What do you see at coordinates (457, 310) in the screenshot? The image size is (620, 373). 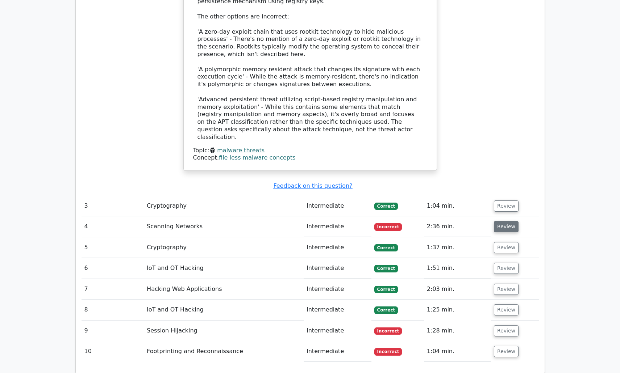 I see `td: 1:25 min.` at bounding box center [457, 310].